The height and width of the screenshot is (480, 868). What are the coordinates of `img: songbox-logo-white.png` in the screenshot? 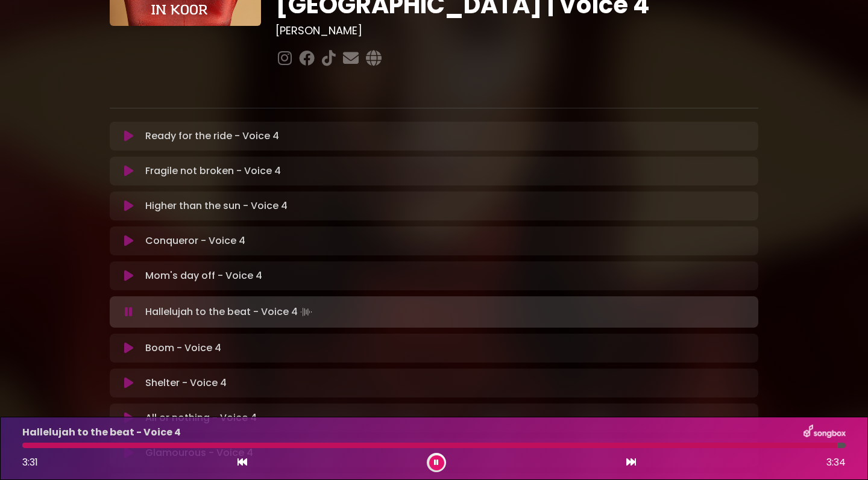 It's located at (824, 433).